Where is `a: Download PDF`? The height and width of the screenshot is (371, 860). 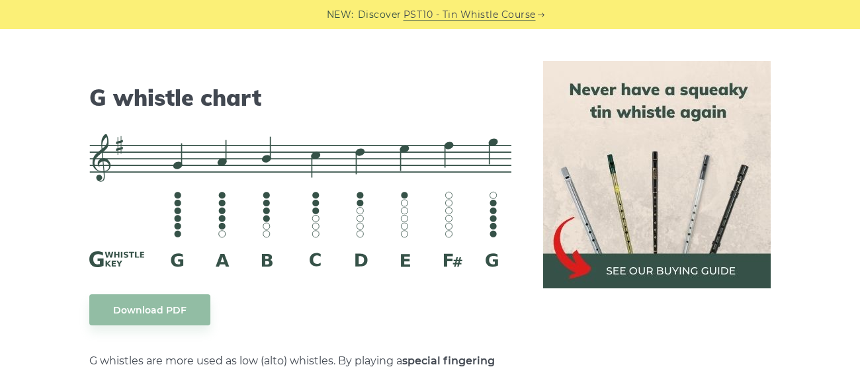
a: Download PDF is located at coordinates (149, 310).